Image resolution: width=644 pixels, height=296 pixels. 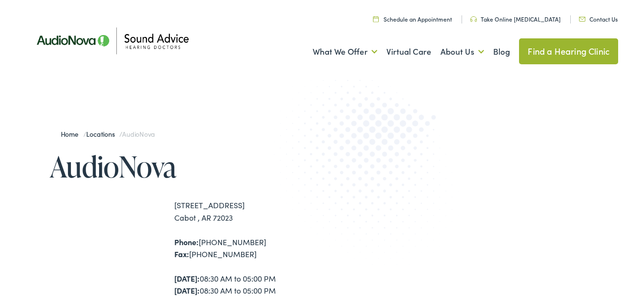 What do you see at coordinates (463, 52) in the screenshot?
I see `a: About Us` at bounding box center [463, 52].